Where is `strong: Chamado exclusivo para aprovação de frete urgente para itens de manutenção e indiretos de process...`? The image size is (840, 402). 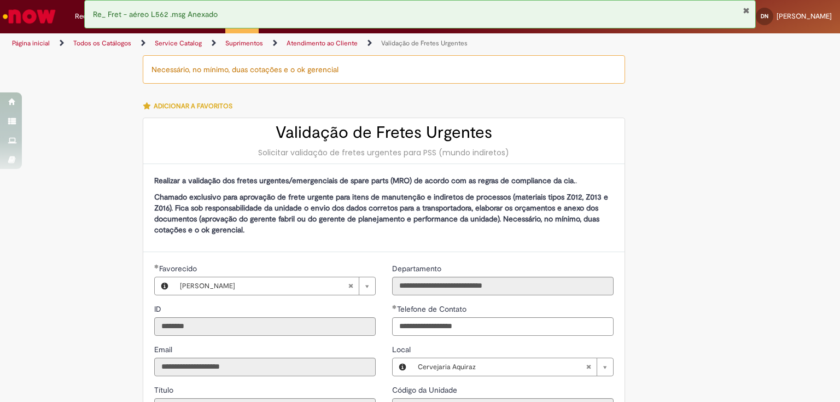 strong: Chamado exclusivo para aprovação de frete urgente para itens de manutenção e indiretos de process... is located at coordinates (381, 213).